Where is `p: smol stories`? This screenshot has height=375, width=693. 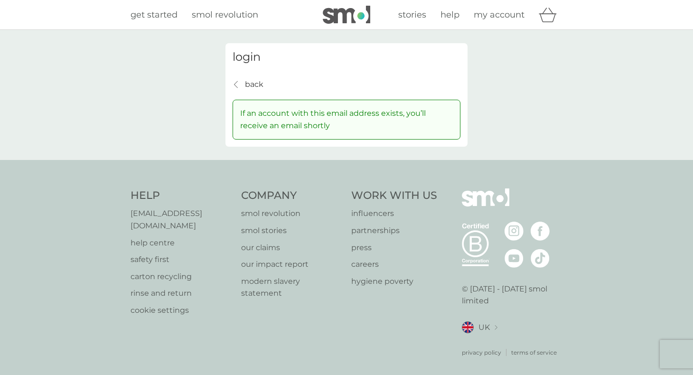
p: smol stories is located at coordinates (291, 231).